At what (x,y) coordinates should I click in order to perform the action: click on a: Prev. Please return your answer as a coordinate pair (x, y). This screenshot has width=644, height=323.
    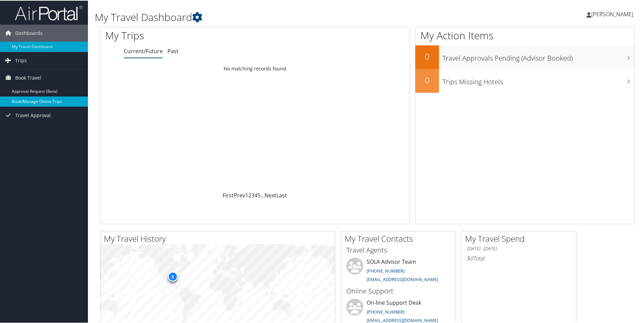
    Looking at the image, I should click on (240, 194).